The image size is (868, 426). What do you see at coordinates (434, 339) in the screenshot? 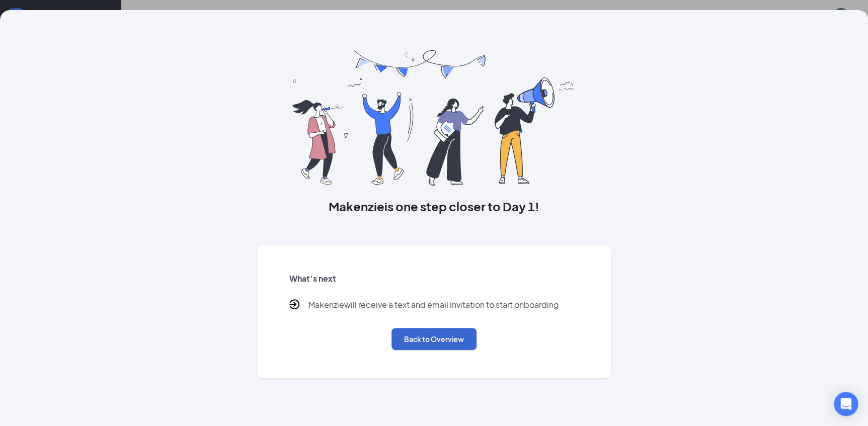
I see `button: Back to Overview` at bounding box center [434, 339].